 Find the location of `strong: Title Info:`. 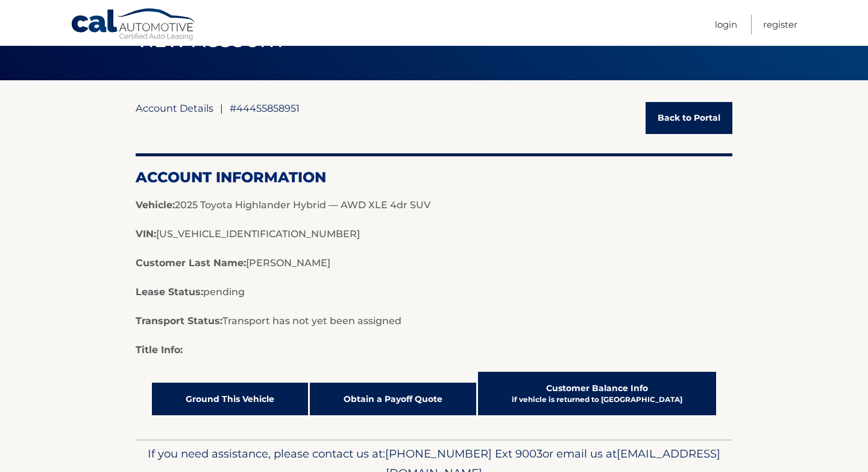

strong: Title Info: is located at coordinates (159, 349).